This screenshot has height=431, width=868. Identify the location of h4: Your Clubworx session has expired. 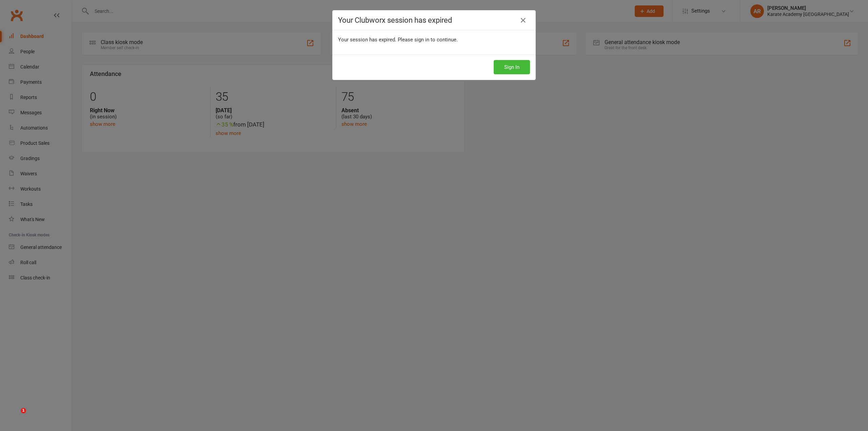
(434, 20).